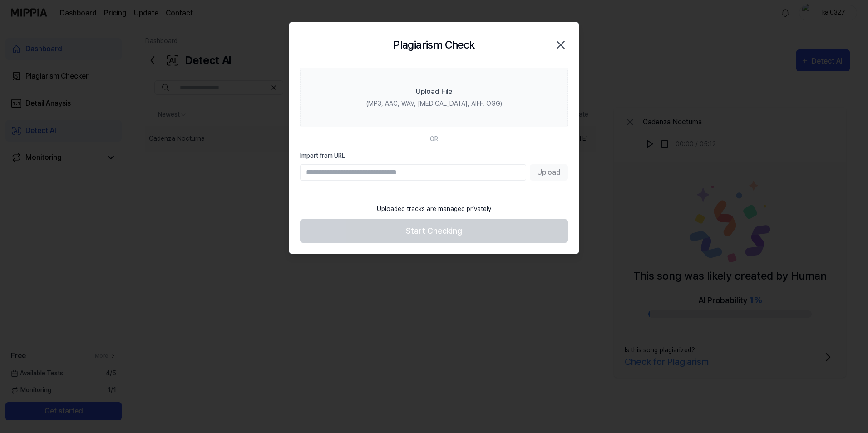 This screenshot has height=433, width=868. I want to click on h2: Plagiarism Check, so click(433, 45).